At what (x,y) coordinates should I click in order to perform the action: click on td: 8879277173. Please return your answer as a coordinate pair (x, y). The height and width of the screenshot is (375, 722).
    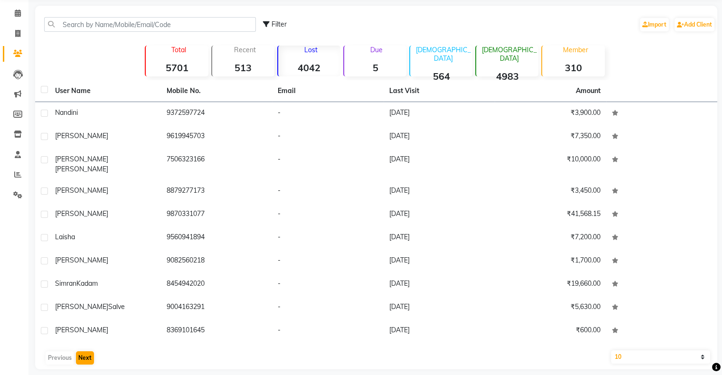
    Looking at the image, I should click on (216, 191).